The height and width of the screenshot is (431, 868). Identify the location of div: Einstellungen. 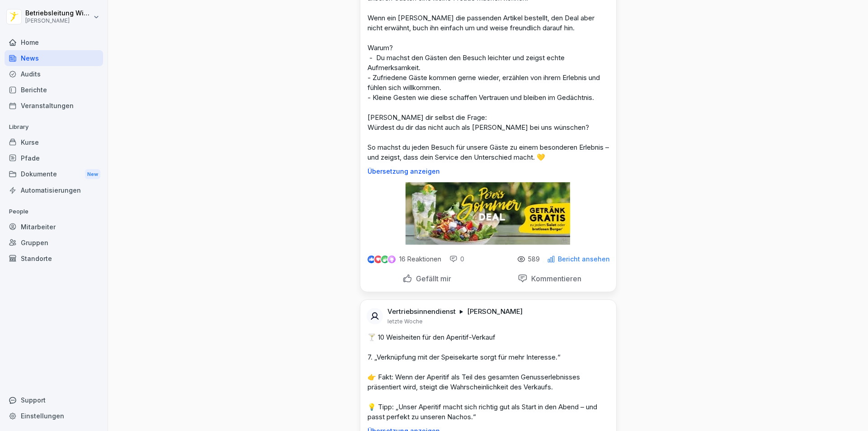
(54, 416).